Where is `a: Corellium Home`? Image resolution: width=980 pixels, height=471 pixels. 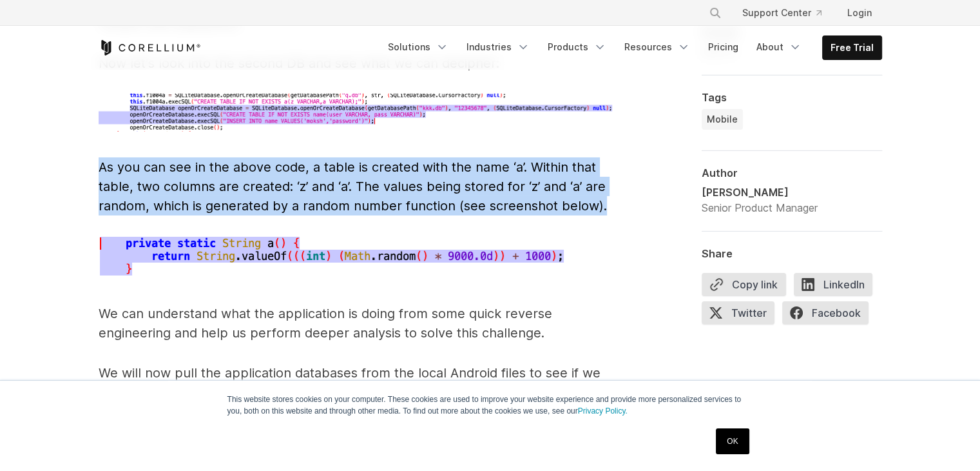
a: Corellium Home is located at coordinates (150, 48).